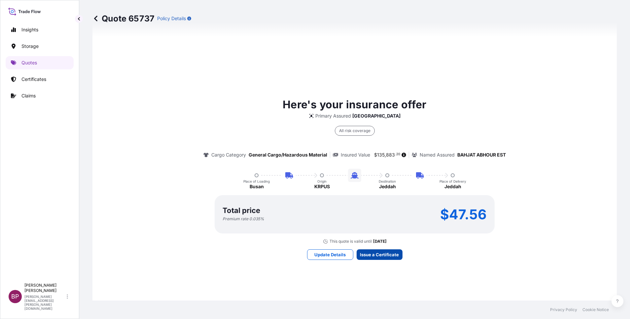  Describe the element at coordinates (330, 255) in the screenshot. I see `button: Update Details` at that location.